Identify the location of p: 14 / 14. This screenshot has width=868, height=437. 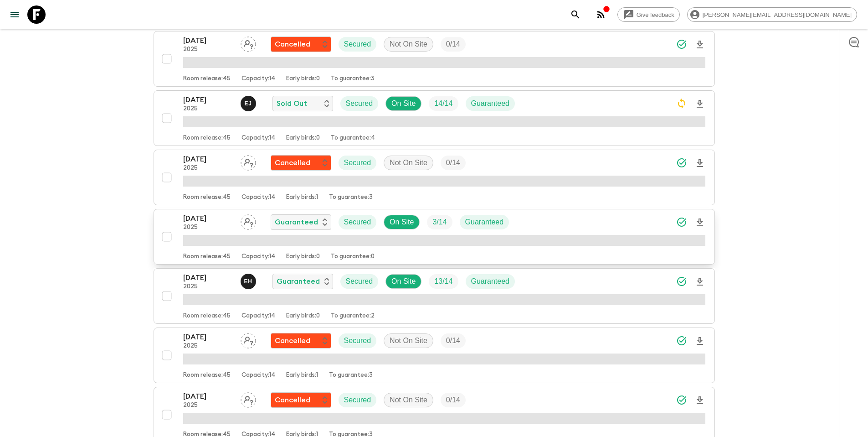
(444, 104).